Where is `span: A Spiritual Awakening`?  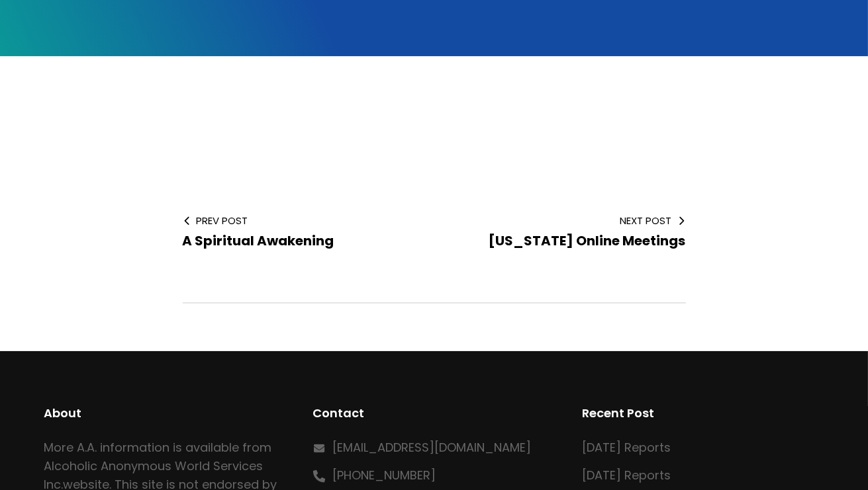
span: A Spiritual Awakening is located at coordinates (258, 241).